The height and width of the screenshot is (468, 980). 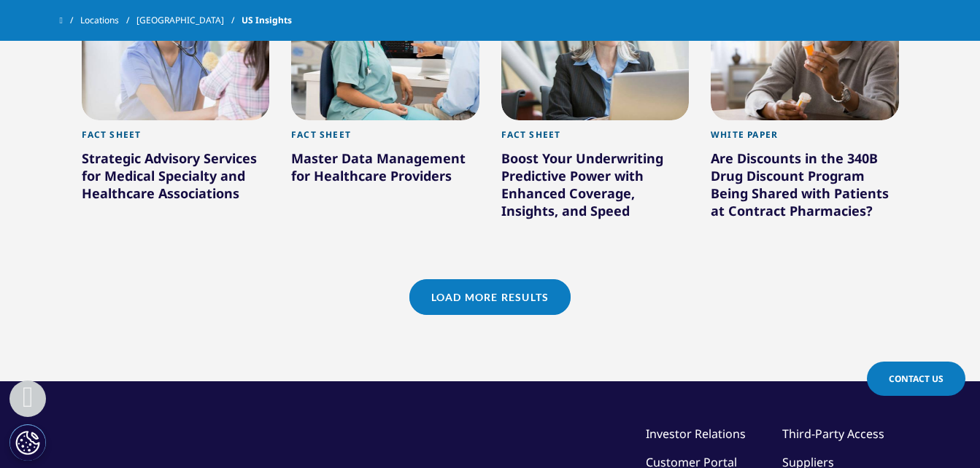 I want to click on div: White Paper, so click(x=805, y=138).